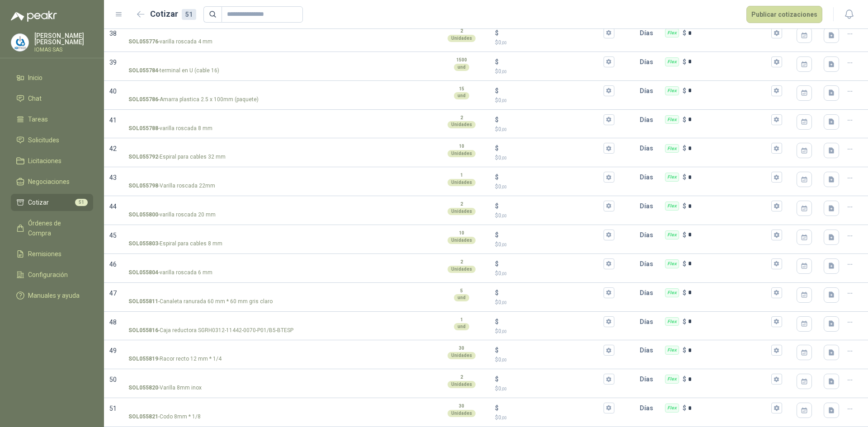 The width and height of the screenshot is (868, 427). I want to click on p: - varilla roscada 8 mm, so click(170, 129).